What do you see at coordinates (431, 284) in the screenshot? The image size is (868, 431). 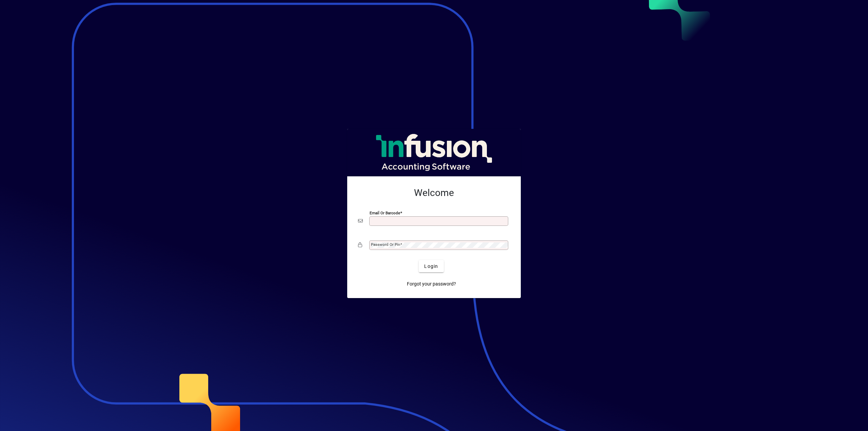 I see `span: Forgot your password?` at bounding box center [431, 284].